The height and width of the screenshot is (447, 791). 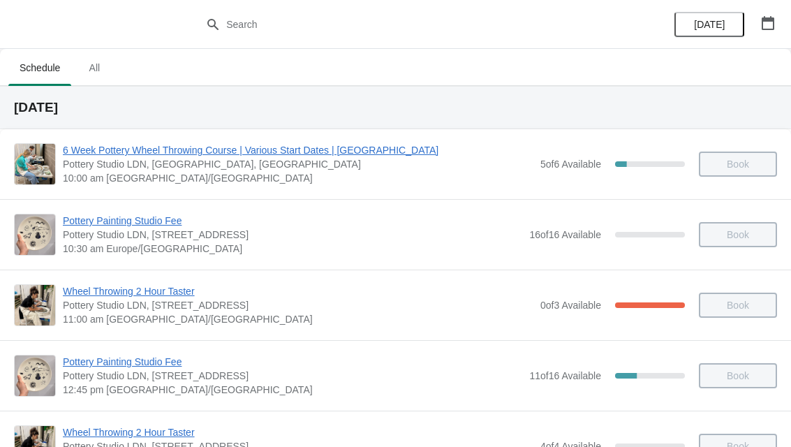 What do you see at coordinates (564, 234) in the screenshot?
I see `span: 16 of 16 Available` at bounding box center [564, 234].